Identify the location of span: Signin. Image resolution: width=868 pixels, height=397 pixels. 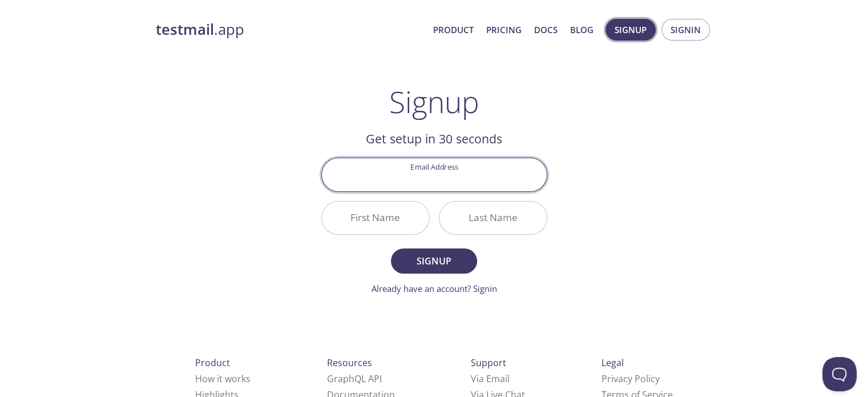
(686, 30).